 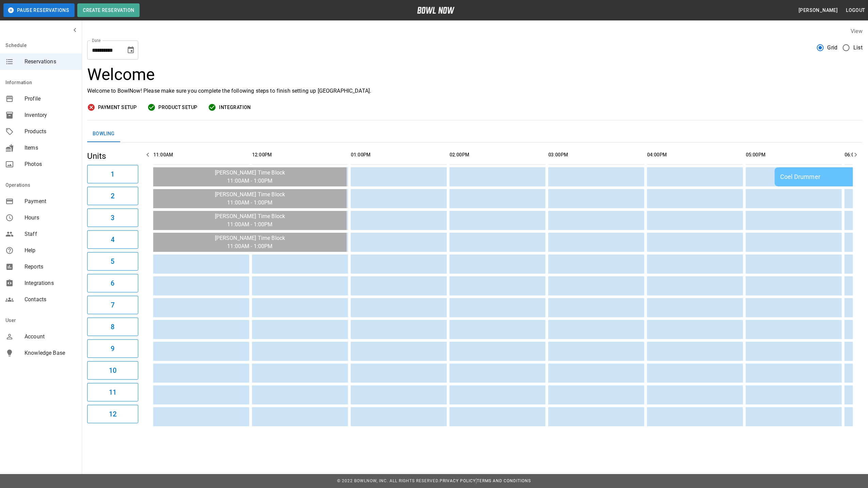 What do you see at coordinates (117, 107) in the screenshot?
I see `span: Payment Setup` at bounding box center [117, 107].